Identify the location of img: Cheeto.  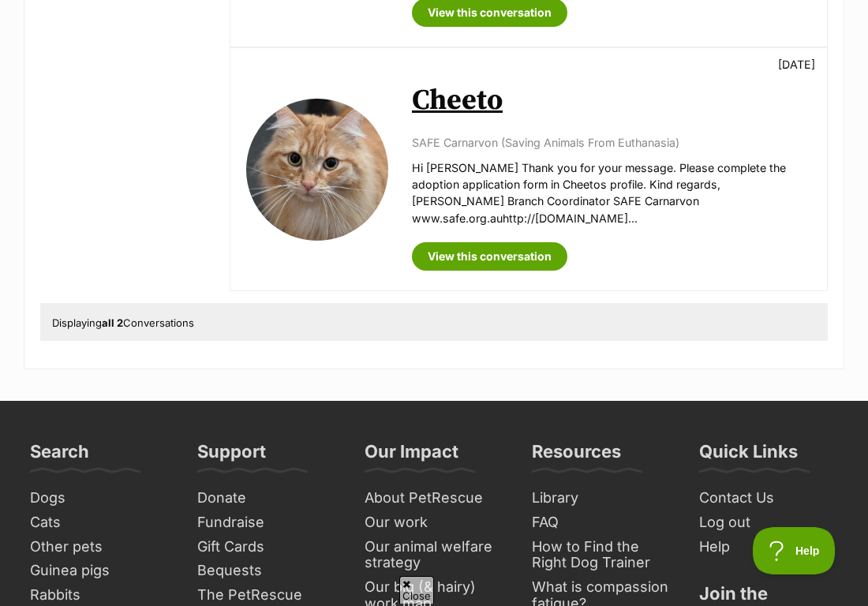
(317, 170).